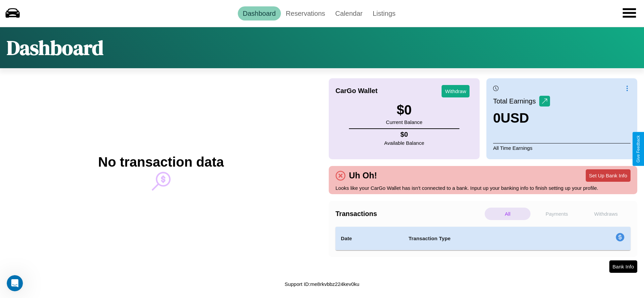  What do you see at coordinates (349, 14) in the screenshot?
I see `a: Calendar` at bounding box center [349, 14].